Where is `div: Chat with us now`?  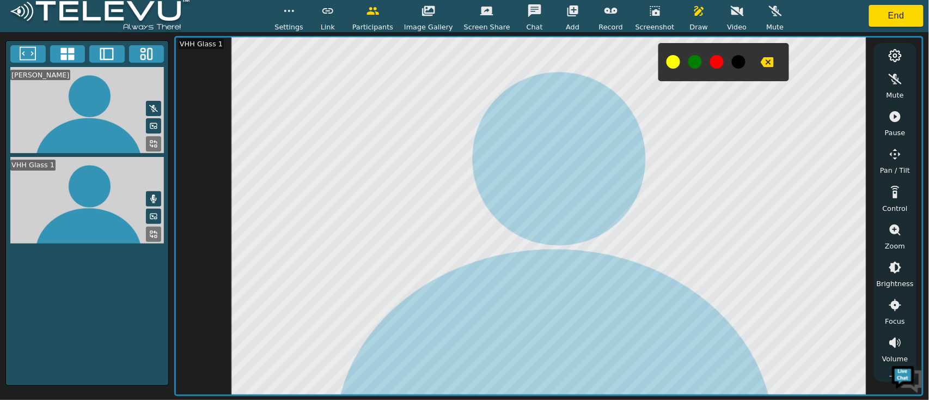
div: Chat with us now is located at coordinates (120, 64).